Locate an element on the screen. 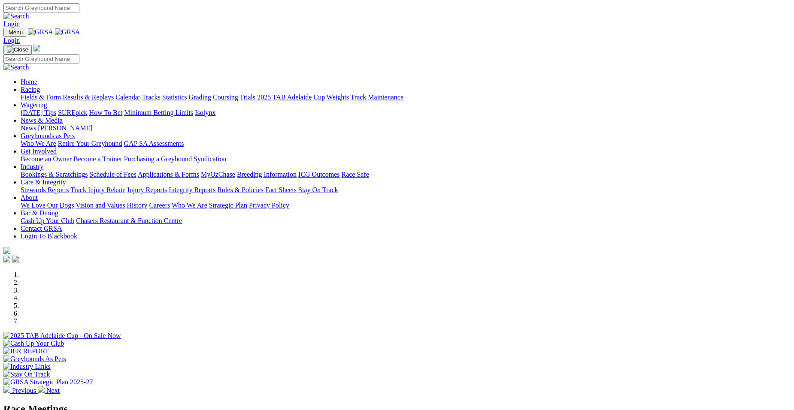 This screenshot has height=410, width=794. div: Bar & Dining is located at coordinates (405, 221).